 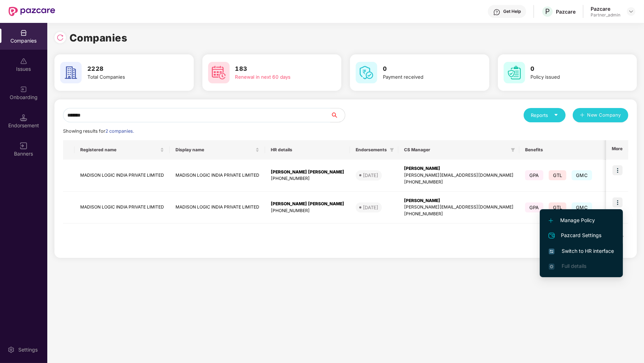 I want to click on img: svg+xml;base64,PHN2ZyB3aWR0aD0iMTYiIGhlaWdodD0iMTYiIHZpZXdCb3g9IjAgMCAxNiAxNiIgZmlsbD0ibm9uZSIgeG..., so click(x=24, y=146).